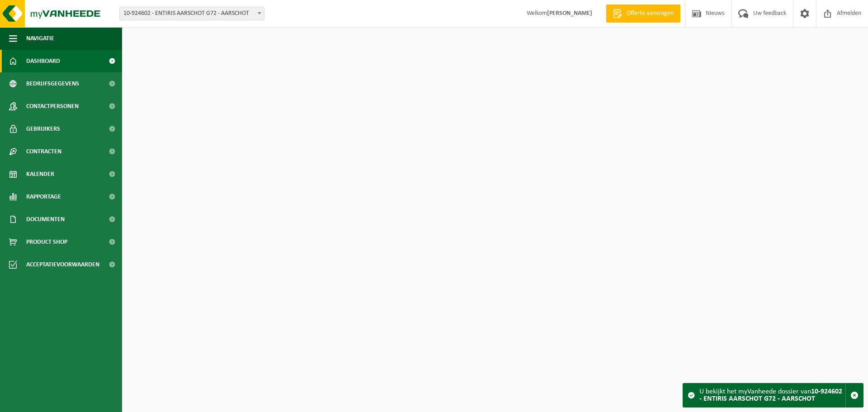 The height and width of the screenshot is (412, 868). Describe the element at coordinates (642, 13) in the screenshot. I see `a: Offerte aanvragen` at that location.